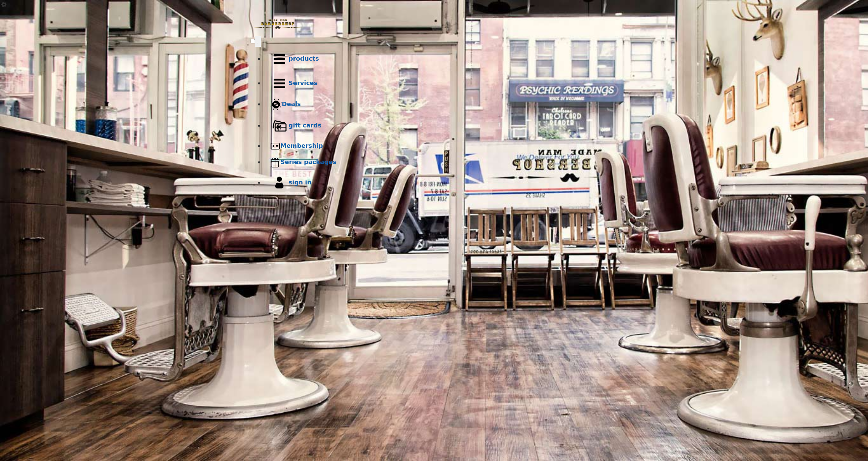 This screenshot has width=868, height=461. What do you see at coordinates (279, 126) in the screenshot?
I see `img: Gift cards` at bounding box center [279, 126].